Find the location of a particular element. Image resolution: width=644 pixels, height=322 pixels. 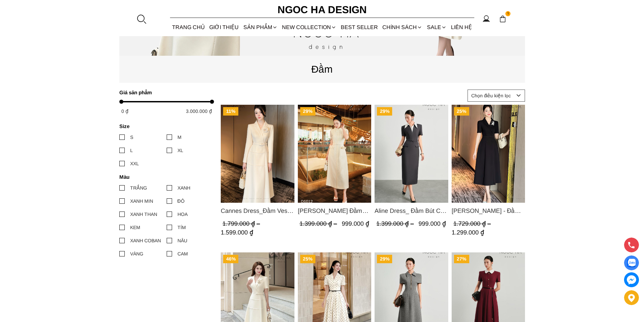

span: 1.799.000 ₫ is located at coordinates (242, 224).